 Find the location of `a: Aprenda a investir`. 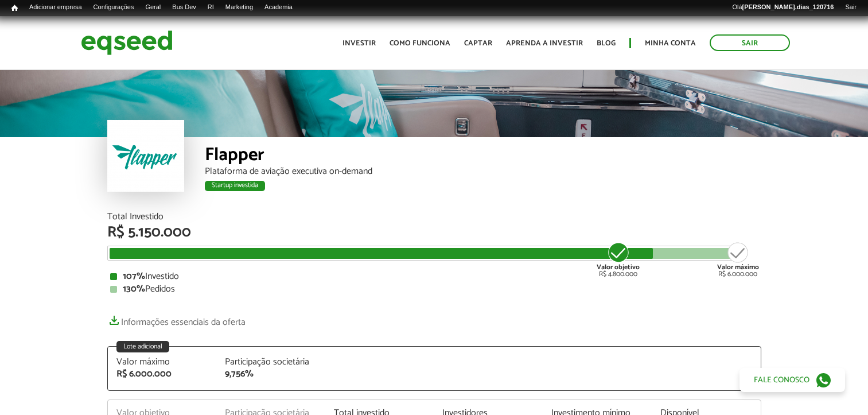

a: Aprenda a investir is located at coordinates (544, 43).